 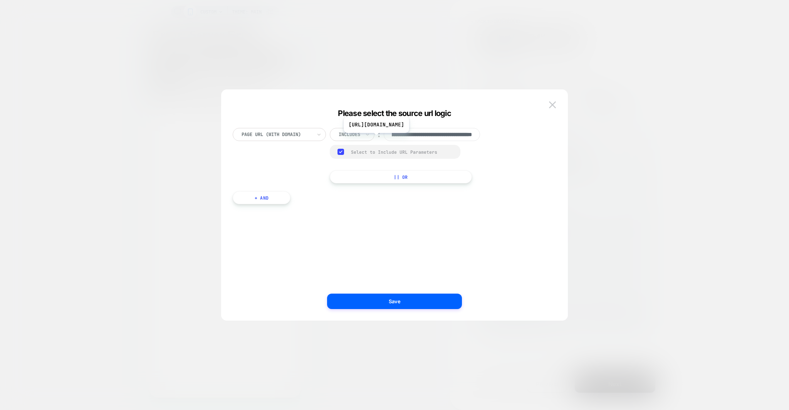 I want to click on div: Select to Include URL Parameters, so click(x=402, y=152).